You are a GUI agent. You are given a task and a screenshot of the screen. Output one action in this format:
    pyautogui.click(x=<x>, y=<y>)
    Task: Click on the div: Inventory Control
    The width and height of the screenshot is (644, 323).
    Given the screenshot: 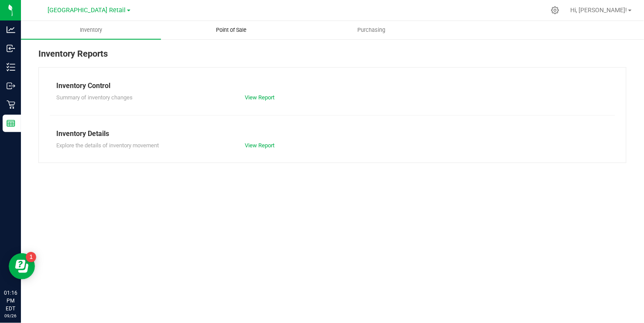 What is the action you would take?
    pyautogui.click(x=333, y=86)
    